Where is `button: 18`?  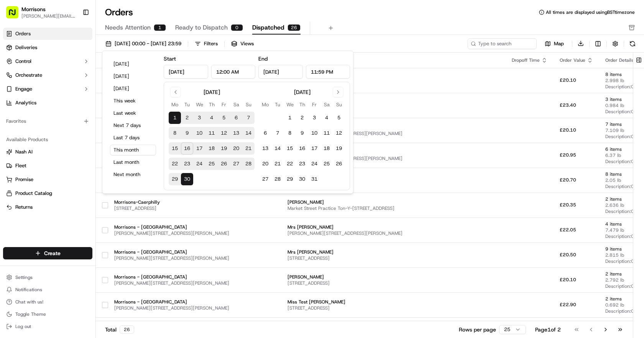
button: 18 is located at coordinates (212, 148).